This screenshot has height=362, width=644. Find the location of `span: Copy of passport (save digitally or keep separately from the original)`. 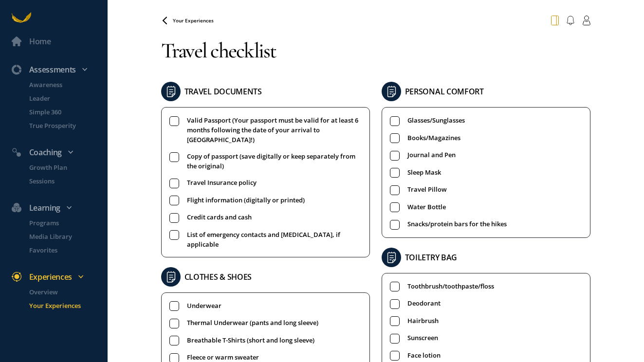

span: Copy of passport (save digitally or keep separately from the original) is located at coordinates (274, 161).